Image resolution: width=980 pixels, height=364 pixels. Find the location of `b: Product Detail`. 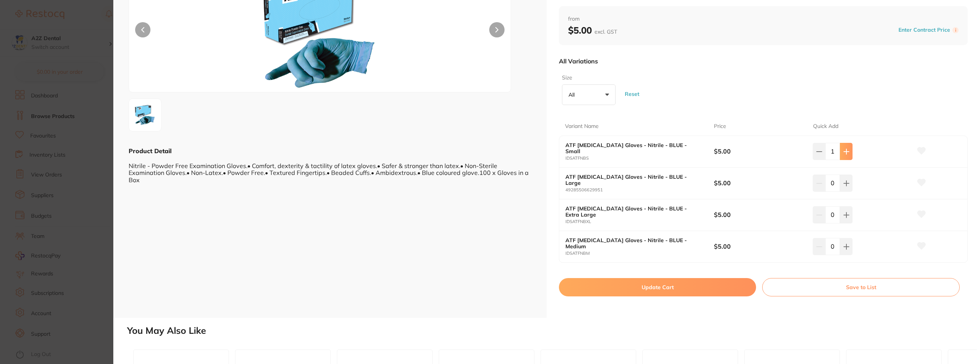

b: Product Detail is located at coordinates (150, 151).